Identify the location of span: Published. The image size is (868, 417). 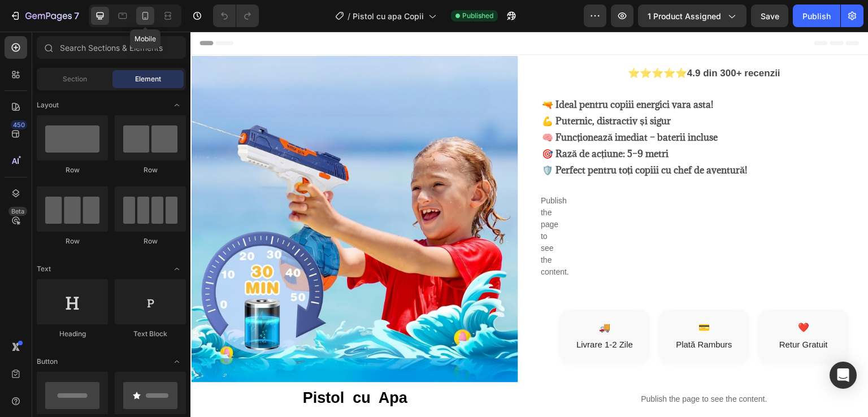
(478, 16).